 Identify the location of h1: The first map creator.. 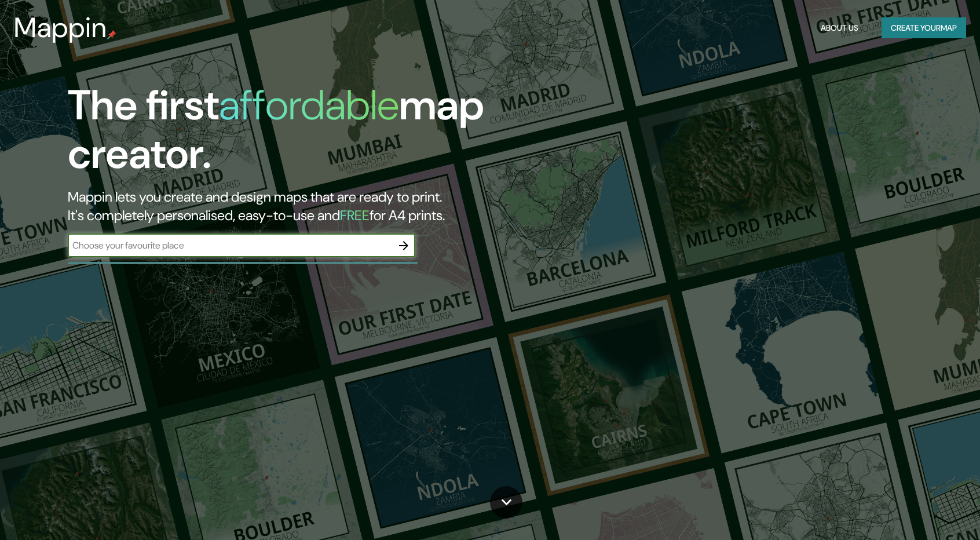
(313, 135).